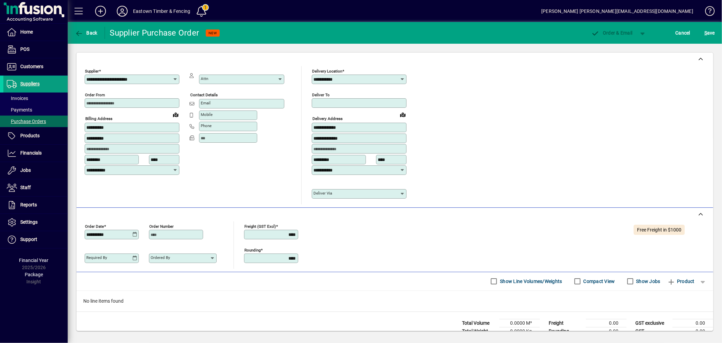  What do you see at coordinates (26, 32) in the screenshot?
I see `span: Home` at bounding box center [26, 32].